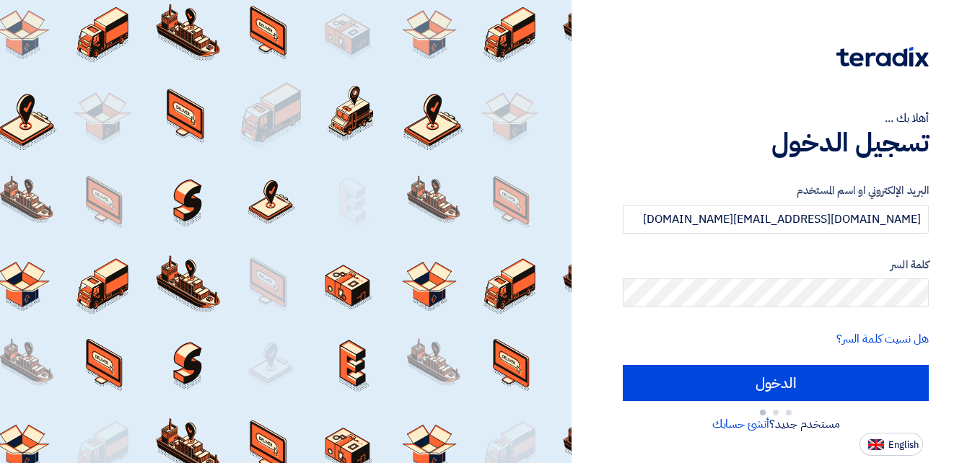 This screenshot has height=463, width=980. Describe the element at coordinates (776, 143) in the screenshot. I see `h1: تسجيل الدخول` at that location.